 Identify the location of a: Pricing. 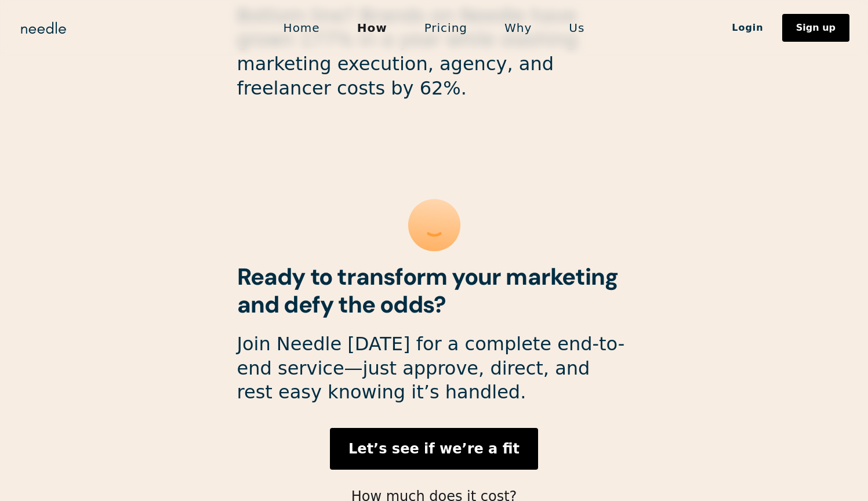
(446, 28).